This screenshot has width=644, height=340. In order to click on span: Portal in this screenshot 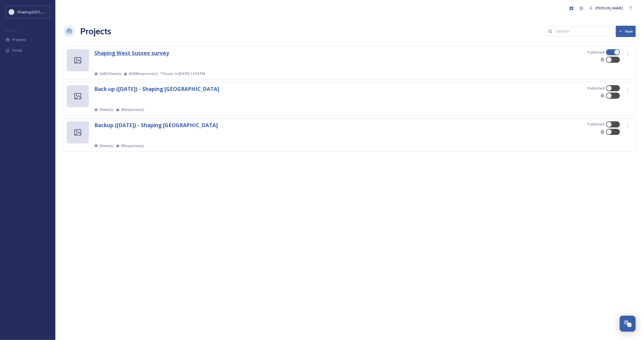, I will do `click(17, 50)`.